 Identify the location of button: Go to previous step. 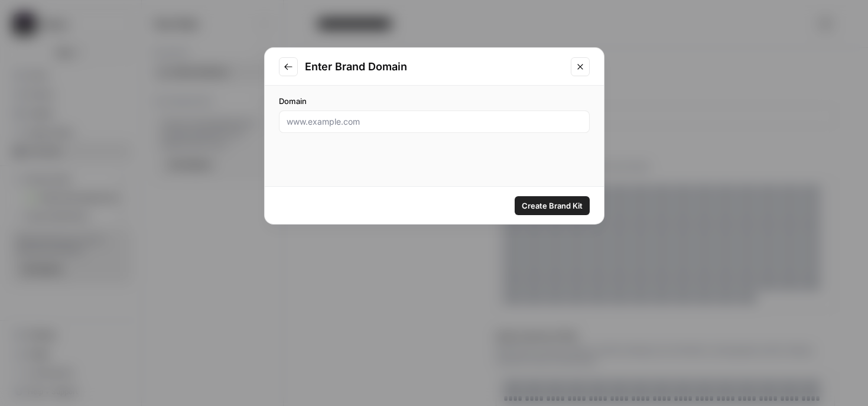
(288, 67).